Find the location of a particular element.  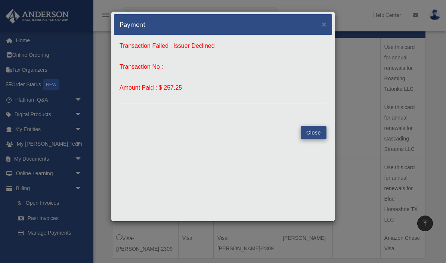

p: Transaction No : is located at coordinates (223, 67).